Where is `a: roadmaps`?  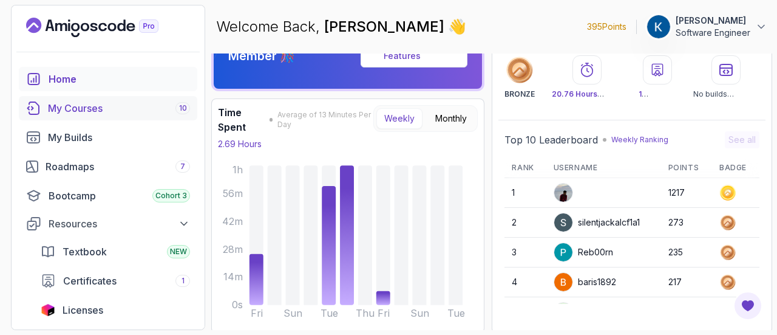 a: roadmaps is located at coordinates (108, 166).